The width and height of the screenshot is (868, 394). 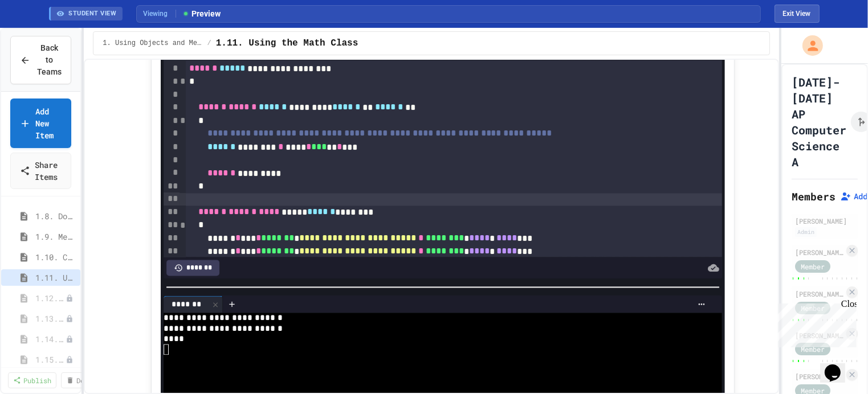 What do you see at coordinates (55, 236) in the screenshot?
I see `span: 1.9. Method Signatures` at bounding box center [55, 236].